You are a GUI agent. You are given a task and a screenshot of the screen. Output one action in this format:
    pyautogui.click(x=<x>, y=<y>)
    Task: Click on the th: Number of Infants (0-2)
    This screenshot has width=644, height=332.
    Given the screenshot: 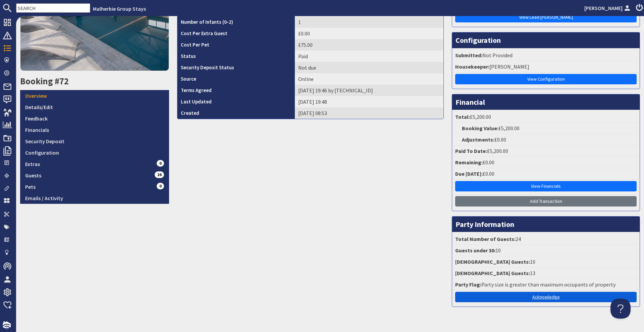 What is the action you would take?
    pyautogui.click(x=236, y=22)
    